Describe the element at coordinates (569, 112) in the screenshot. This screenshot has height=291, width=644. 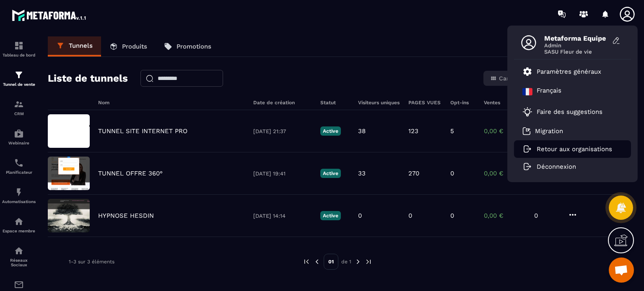
I see `p: Faire des suggestions` at that location.